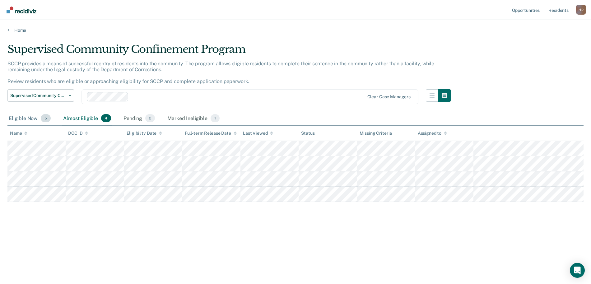  What do you see at coordinates (258, 133) in the screenshot?
I see `div: Last Viewed` at bounding box center [258, 133].